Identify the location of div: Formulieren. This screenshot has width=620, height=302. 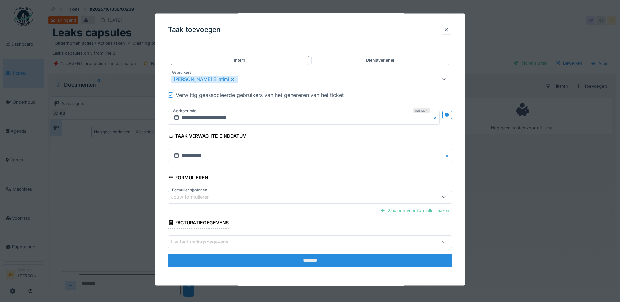
(188, 178).